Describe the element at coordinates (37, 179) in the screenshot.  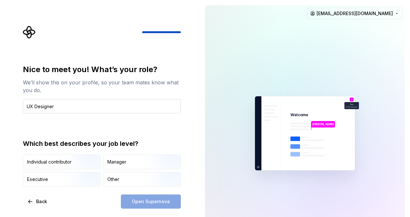
I see `div: Executive` at that location.